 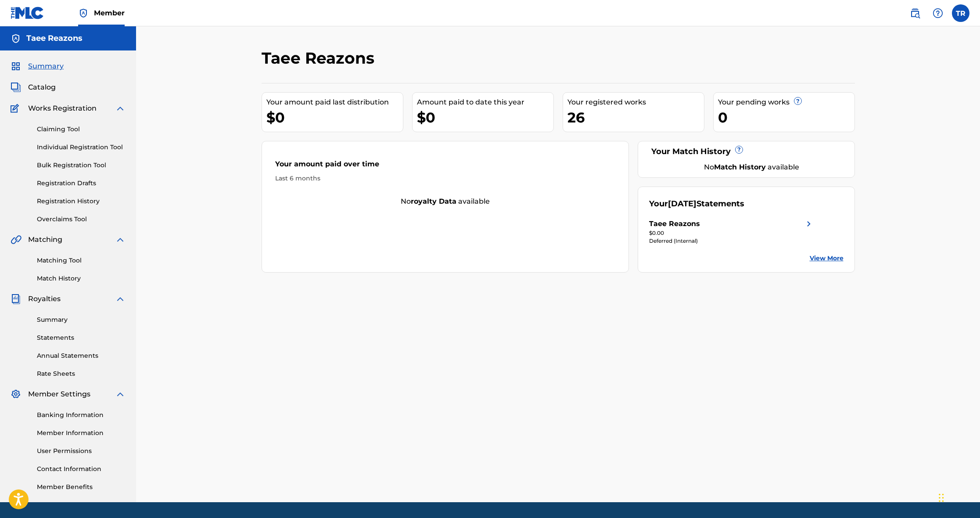 What do you see at coordinates (82, 469) in the screenshot?
I see `a: Contact Information` at bounding box center [82, 469].